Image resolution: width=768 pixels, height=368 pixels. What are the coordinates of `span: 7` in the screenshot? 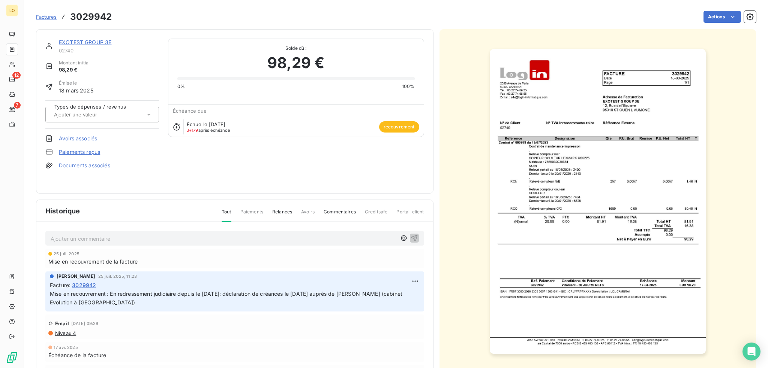 It's located at (17, 105).